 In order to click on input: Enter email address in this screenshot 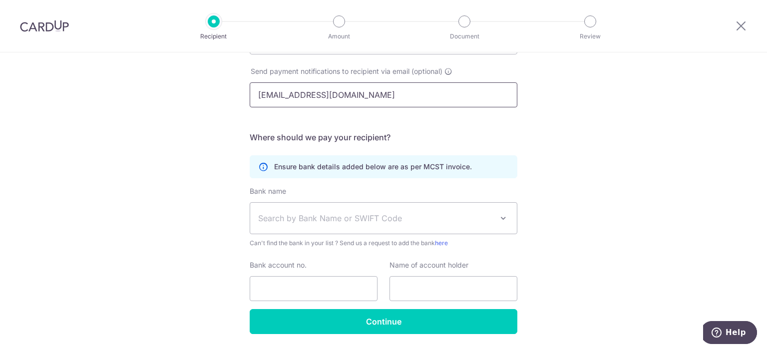, I will do `click(384, 95)`.